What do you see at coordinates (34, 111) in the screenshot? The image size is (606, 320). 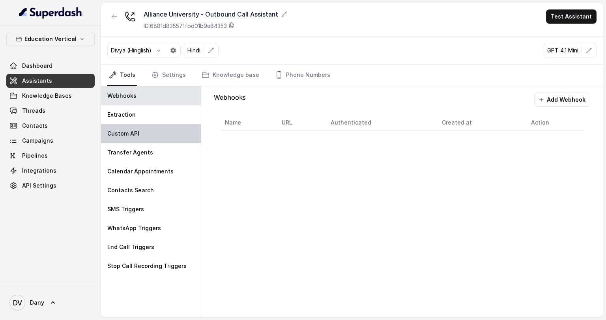 I see `span: Threads` at bounding box center [34, 111].